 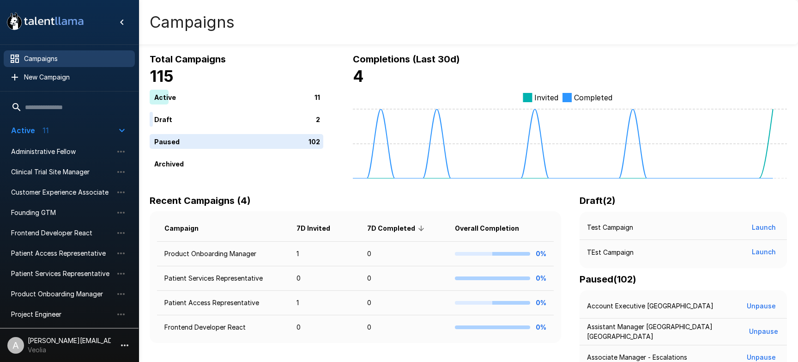 What do you see at coordinates (610, 227) in the screenshot?
I see `p: Test Campaign` at bounding box center [610, 227].